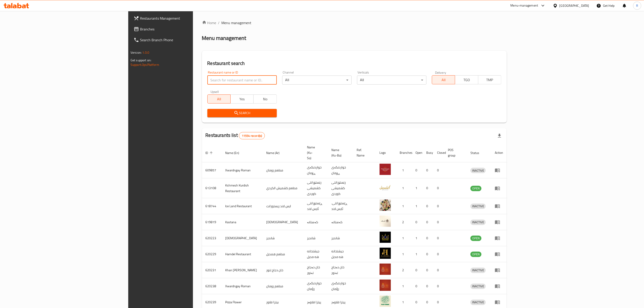 This screenshot has width=644, height=308. I want to click on td: خان دەجاج تەنور, so click(340, 270).